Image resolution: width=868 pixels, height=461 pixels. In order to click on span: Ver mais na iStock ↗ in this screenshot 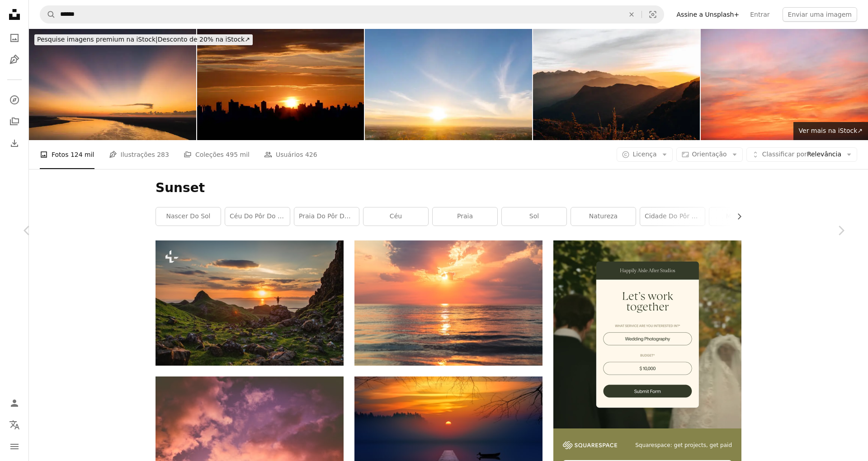, I will do `click(830, 130)`.